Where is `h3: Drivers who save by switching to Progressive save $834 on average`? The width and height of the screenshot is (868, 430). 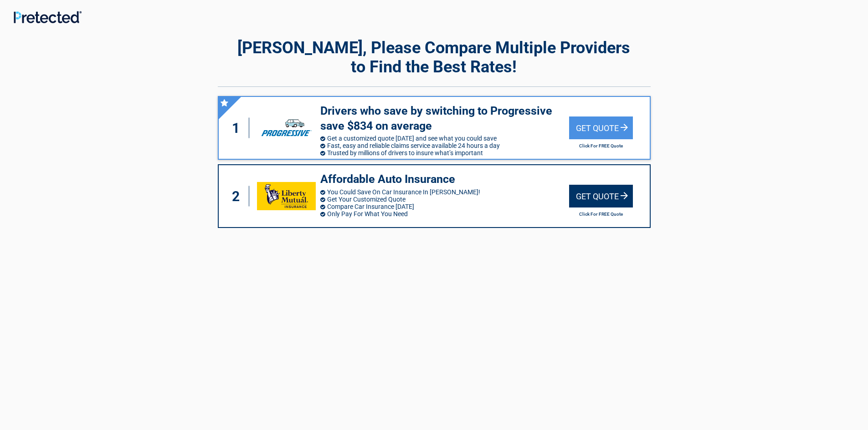 h3: Drivers who save by switching to Progressive save $834 on average is located at coordinates (445, 119).